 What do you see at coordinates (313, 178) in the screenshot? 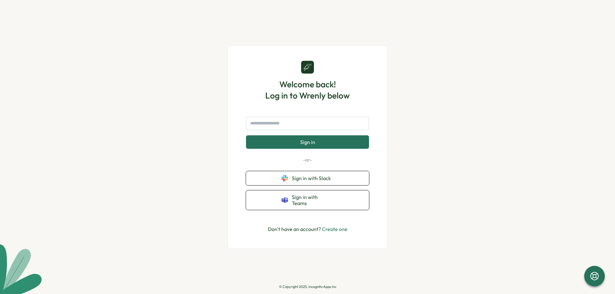
I see `span: Sign in with Slack` at bounding box center [313, 178].